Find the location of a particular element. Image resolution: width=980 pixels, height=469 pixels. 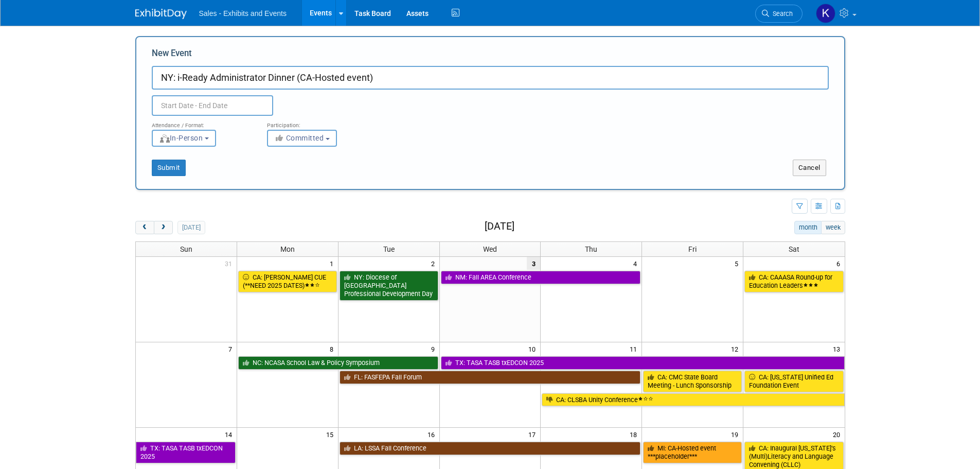

a: CA: CLSBA Unity Conference is located at coordinates (693, 399).